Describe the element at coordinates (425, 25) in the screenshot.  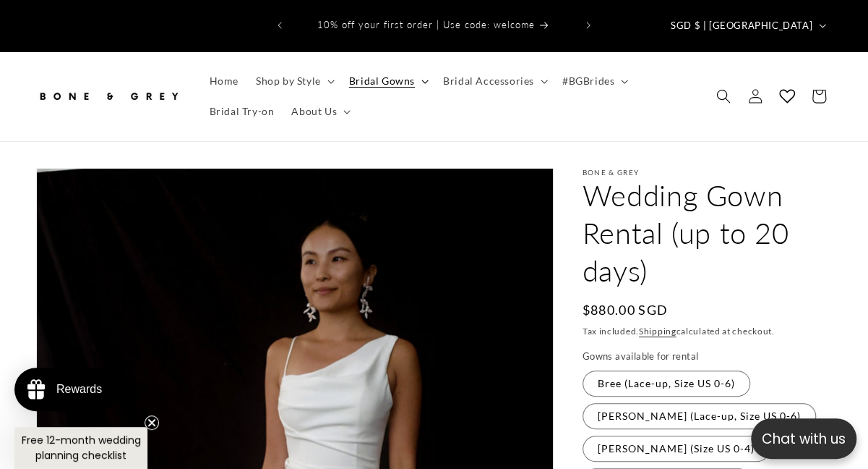
I see `span: 10% off your first order | Use code: welcome` at that location.